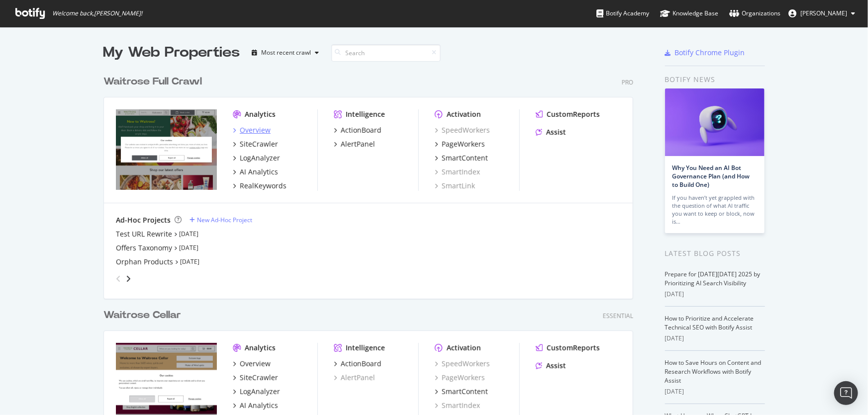 The image size is (868, 415). What do you see at coordinates (455, 186) in the screenshot?
I see `div: SmartLink` at bounding box center [455, 186].